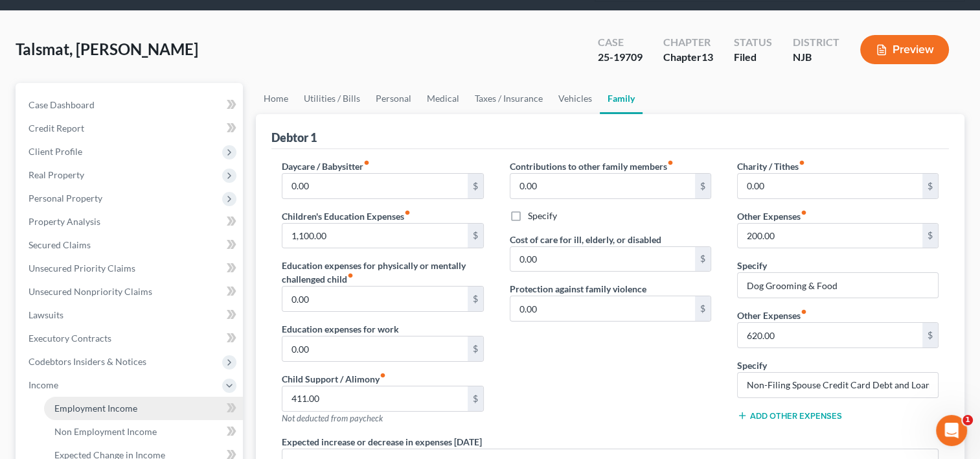 The image size is (980, 459). What do you see at coordinates (575, 99) in the screenshot?
I see `a: Vehicles` at bounding box center [575, 99].